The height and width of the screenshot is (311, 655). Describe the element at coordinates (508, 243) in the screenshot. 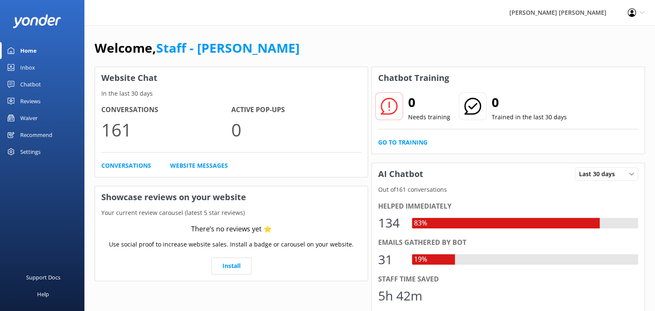

I see `div: Emails gathered by bot` at that location.